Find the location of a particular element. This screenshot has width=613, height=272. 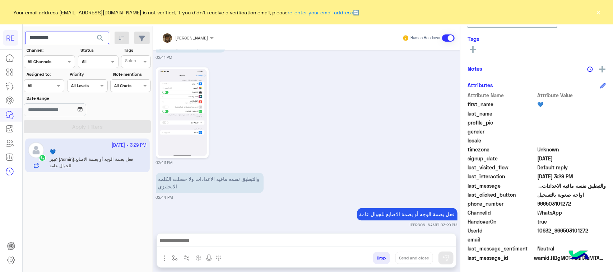

span: locale is located at coordinates (502, 140).